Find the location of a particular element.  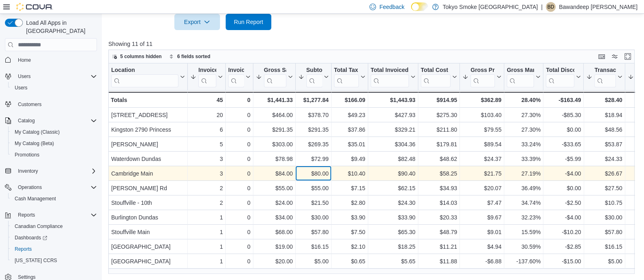

button: Promotions is located at coordinates (54, 155).